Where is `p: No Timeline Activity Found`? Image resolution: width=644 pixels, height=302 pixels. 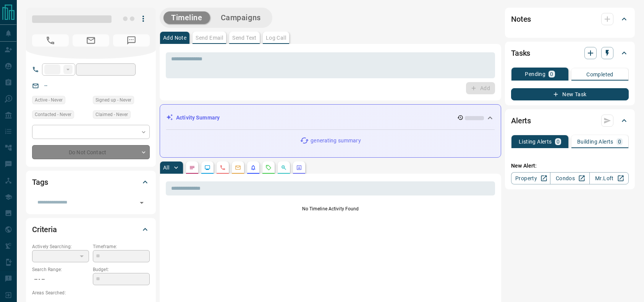 p: No Timeline Activity Found is located at coordinates (330, 209).